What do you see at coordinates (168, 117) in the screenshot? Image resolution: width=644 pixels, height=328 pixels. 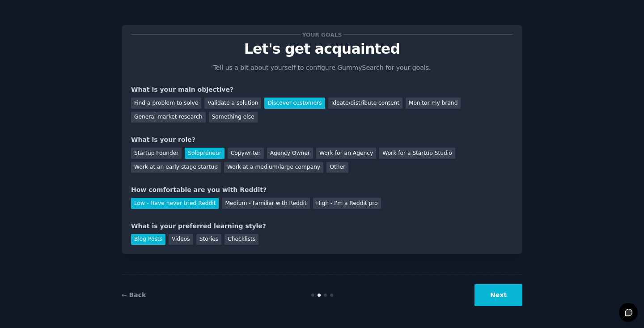 I see `div: General market research` at bounding box center [168, 117].